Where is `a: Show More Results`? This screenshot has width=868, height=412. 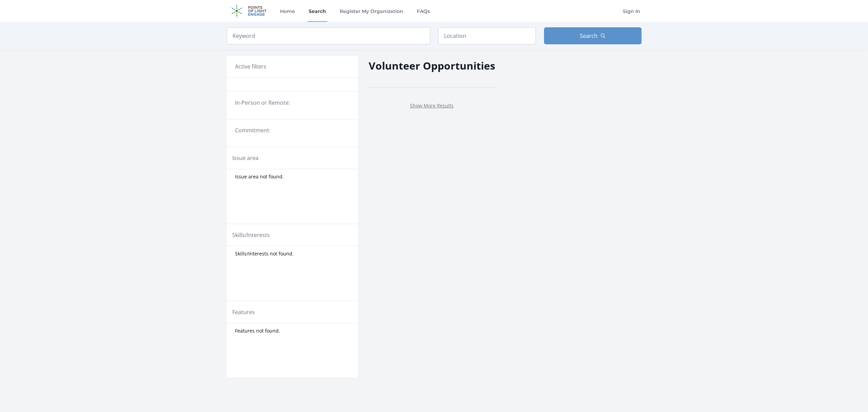 a: Show More Results is located at coordinates (432, 105).